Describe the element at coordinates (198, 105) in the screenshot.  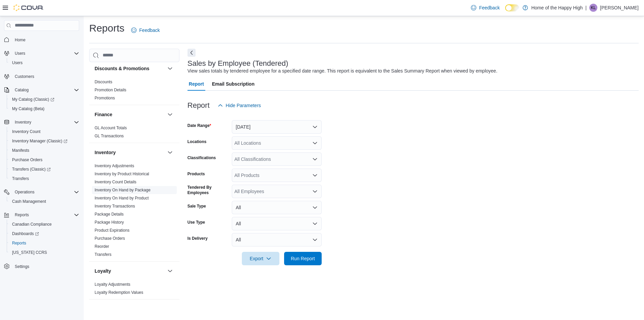
I see `h3: Report` at that location.